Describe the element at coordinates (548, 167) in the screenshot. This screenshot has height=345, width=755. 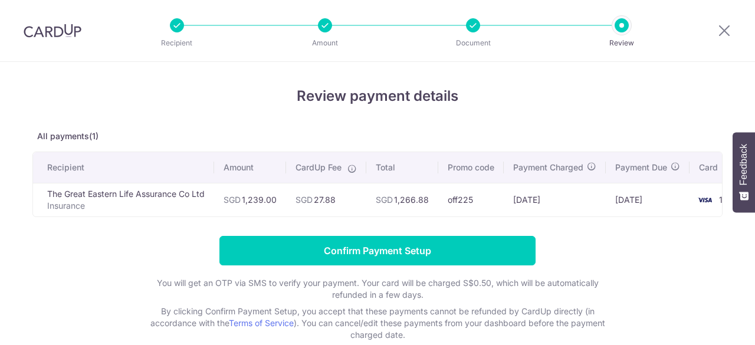
I see `span: Payment Charged` at that location.